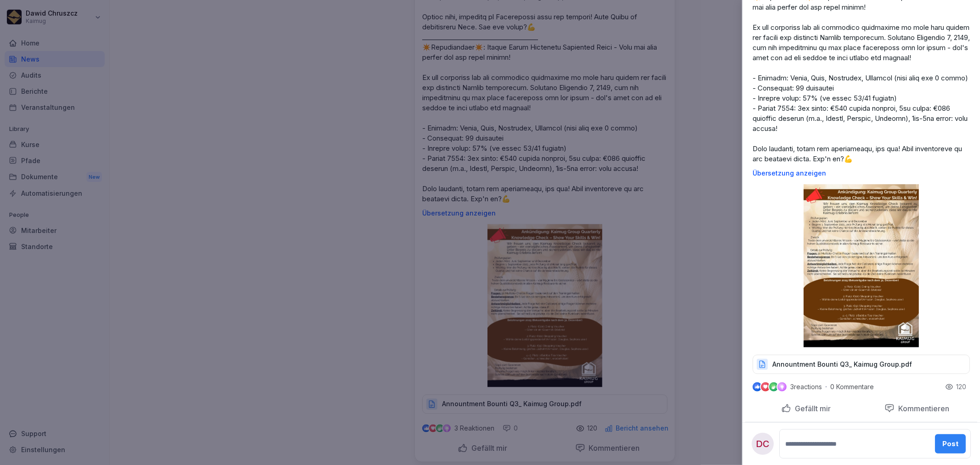 Image resolution: width=980 pixels, height=465 pixels. Describe the element at coordinates (950, 444) in the screenshot. I see `button: Post` at that location.